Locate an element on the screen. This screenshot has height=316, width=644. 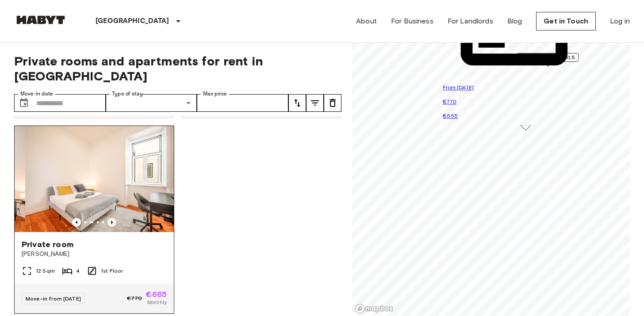
label: Move-in date is located at coordinates (37, 94).